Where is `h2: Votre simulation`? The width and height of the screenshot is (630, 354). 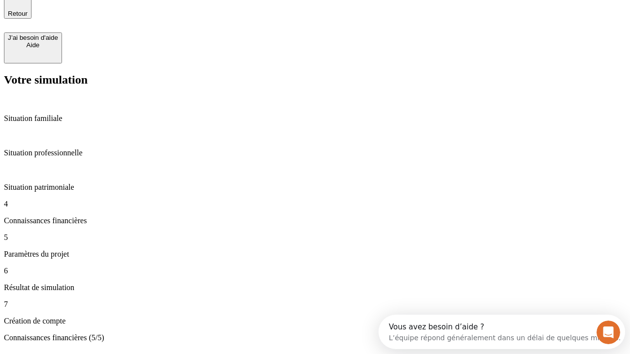 h2: Votre simulation is located at coordinates (315, 80).